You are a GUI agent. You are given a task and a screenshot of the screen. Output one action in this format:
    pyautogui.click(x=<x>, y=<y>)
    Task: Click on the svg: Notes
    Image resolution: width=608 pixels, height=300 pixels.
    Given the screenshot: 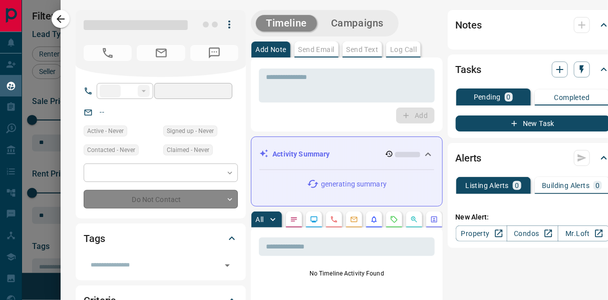 What is the action you would take?
    pyautogui.click(x=294, y=220)
    